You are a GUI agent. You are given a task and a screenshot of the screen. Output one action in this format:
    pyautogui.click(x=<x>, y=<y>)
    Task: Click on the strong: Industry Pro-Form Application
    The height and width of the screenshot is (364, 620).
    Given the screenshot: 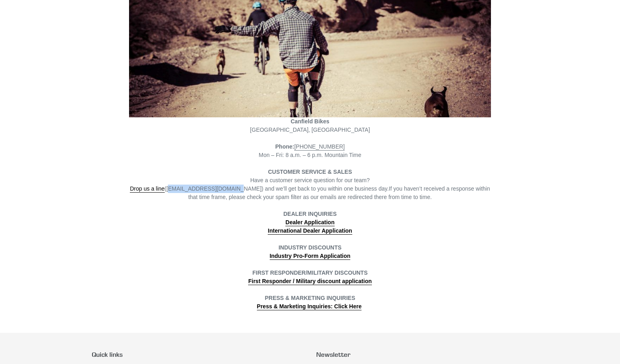 What is the action you would take?
    pyautogui.click(x=310, y=256)
    